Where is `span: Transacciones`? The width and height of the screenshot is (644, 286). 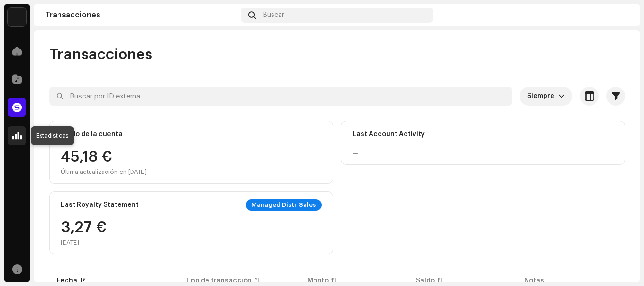 span: Transacciones is located at coordinates (100, 55).